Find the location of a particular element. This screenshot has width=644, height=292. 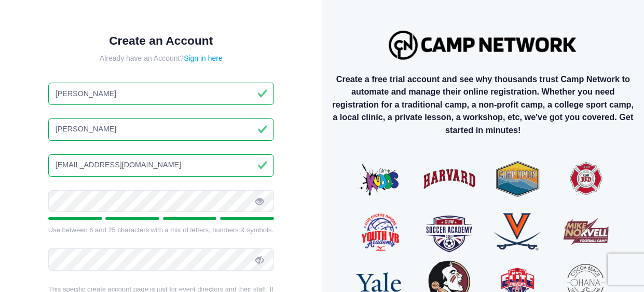

img: Logo is located at coordinates (483, 45).